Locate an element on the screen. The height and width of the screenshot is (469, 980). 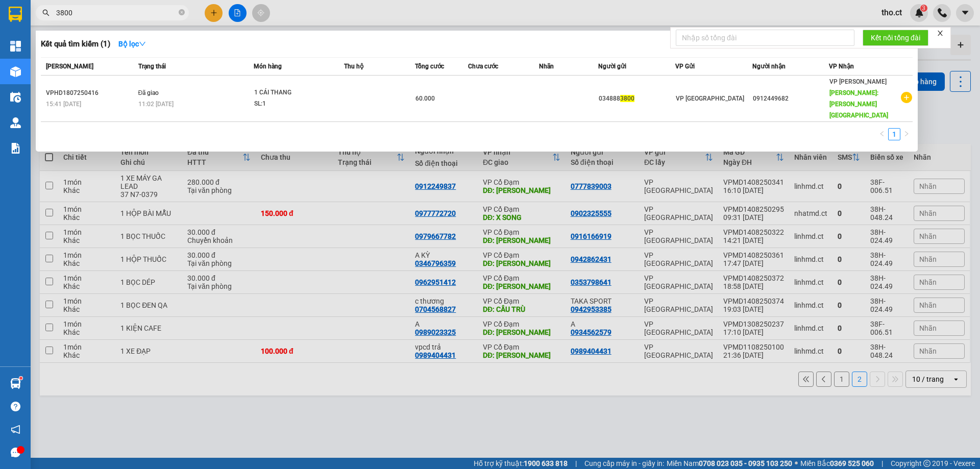
a: 1 is located at coordinates (894, 134).